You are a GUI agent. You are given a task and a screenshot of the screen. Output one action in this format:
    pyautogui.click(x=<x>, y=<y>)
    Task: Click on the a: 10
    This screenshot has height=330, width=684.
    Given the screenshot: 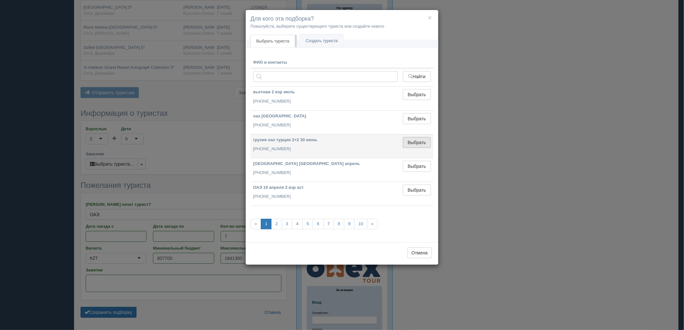 What is the action you would take?
    pyautogui.click(x=361, y=224)
    